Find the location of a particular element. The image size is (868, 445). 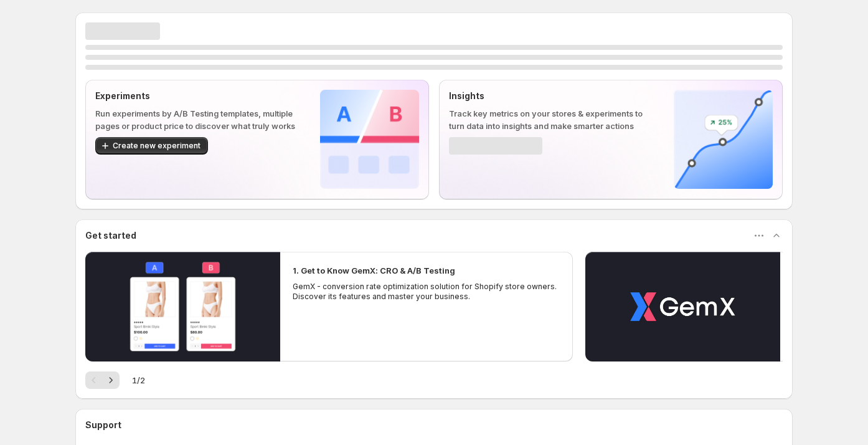

p: Insights is located at coordinates (551, 96).